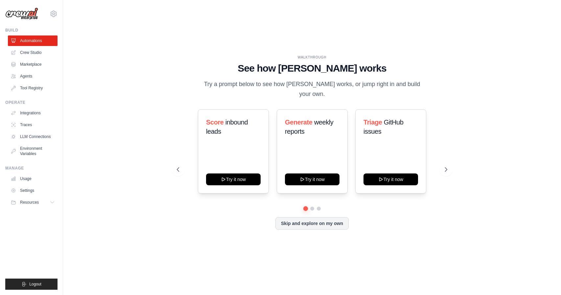 This screenshot has width=561, height=295. I want to click on a: Usage, so click(33, 179).